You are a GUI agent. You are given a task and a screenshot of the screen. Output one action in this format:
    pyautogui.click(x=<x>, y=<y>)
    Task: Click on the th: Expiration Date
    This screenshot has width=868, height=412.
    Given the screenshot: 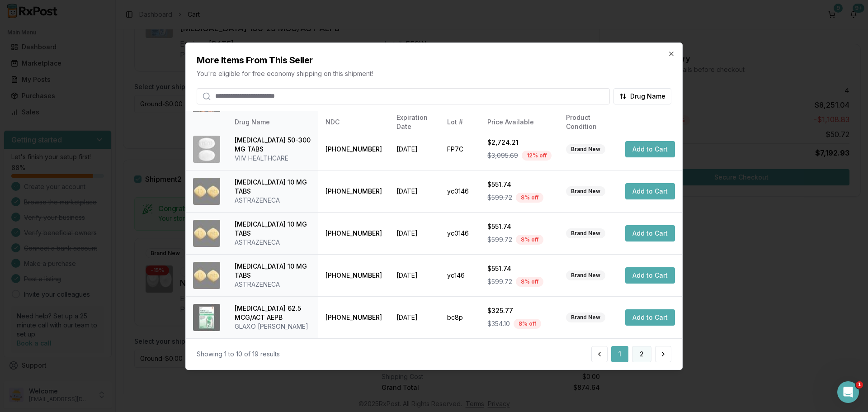 What is the action you would take?
    pyautogui.click(x=415, y=122)
    